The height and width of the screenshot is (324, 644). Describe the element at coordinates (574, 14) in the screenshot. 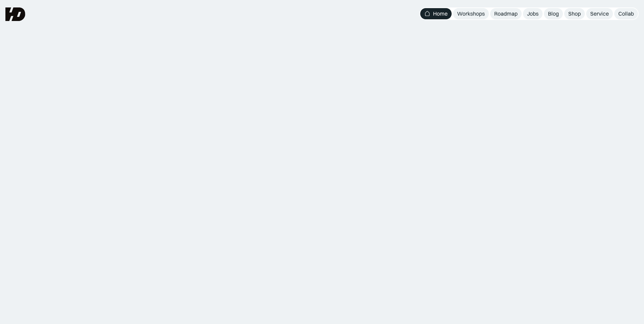

I see `a: Shop` at that location.